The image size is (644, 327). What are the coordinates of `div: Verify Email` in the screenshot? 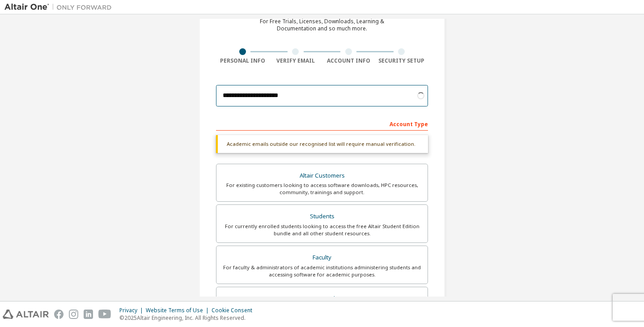 It's located at (296, 61).